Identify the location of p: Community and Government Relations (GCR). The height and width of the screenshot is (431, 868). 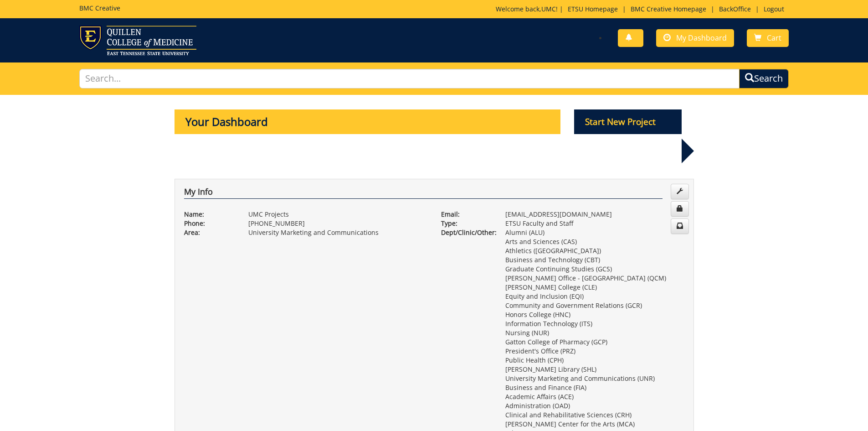
(595, 305).